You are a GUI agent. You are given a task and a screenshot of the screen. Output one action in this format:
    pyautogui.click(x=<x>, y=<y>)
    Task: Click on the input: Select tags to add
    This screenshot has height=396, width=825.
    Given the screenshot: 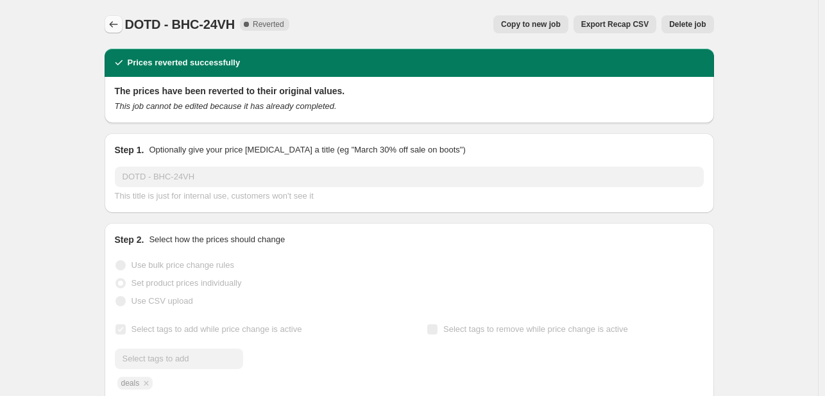 What is the action you would take?
    pyautogui.click(x=179, y=359)
    